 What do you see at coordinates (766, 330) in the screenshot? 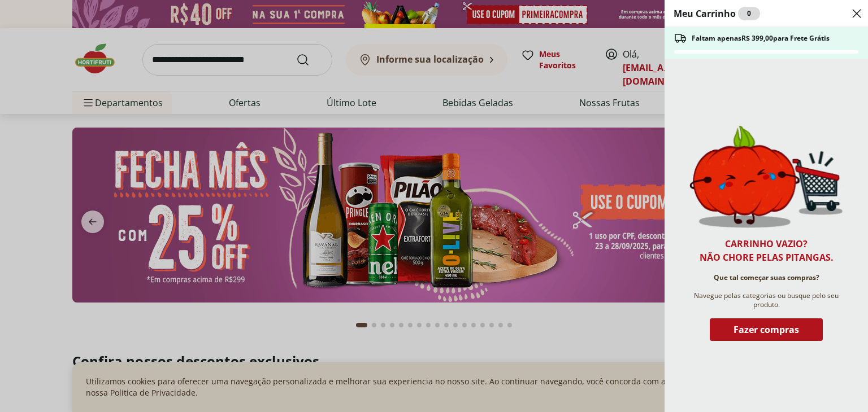
I see `span: Fazer compras` at bounding box center [766, 330].